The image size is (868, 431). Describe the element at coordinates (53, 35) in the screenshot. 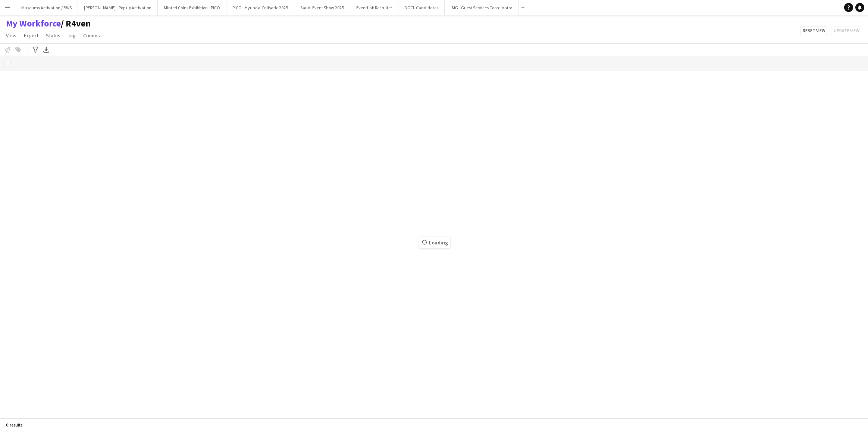

I see `span: Status` at that location.